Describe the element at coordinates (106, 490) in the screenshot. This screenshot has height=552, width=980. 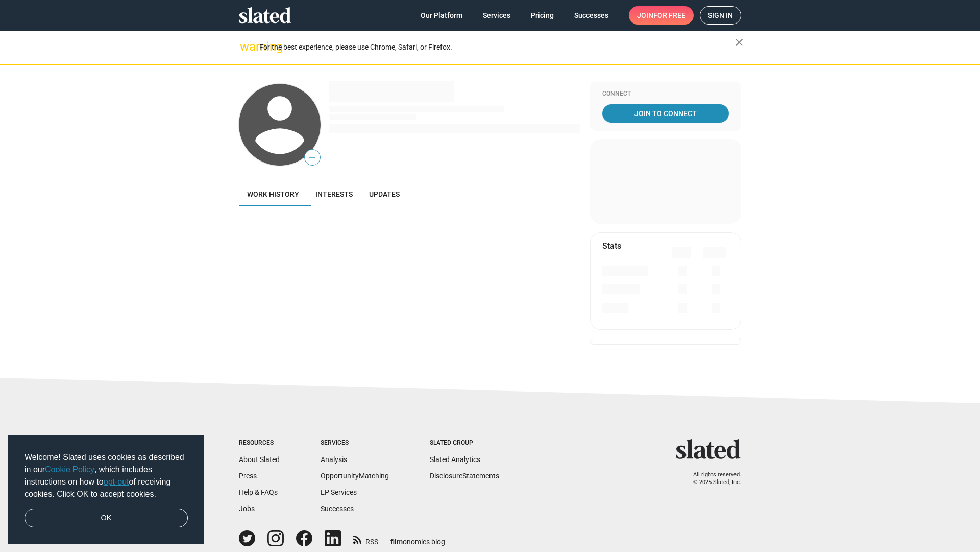
I see `div: cookieconsent` at that location.